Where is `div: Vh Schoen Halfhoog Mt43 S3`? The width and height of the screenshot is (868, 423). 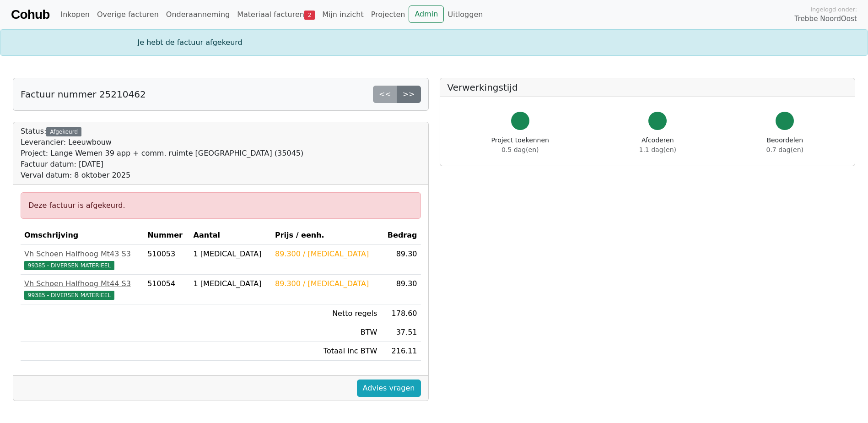
div: Vh Schoen Halfhoog Mt43 S3 is located at coordinates (82, 254).